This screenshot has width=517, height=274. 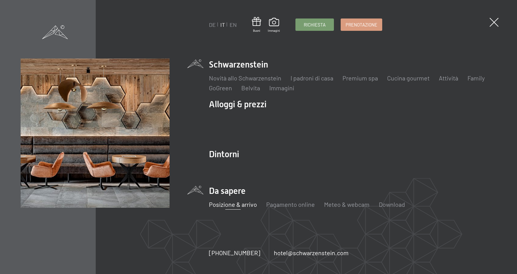 I want to click on a: Novità allo Schwarzenstein, so click(x=245, y=78).